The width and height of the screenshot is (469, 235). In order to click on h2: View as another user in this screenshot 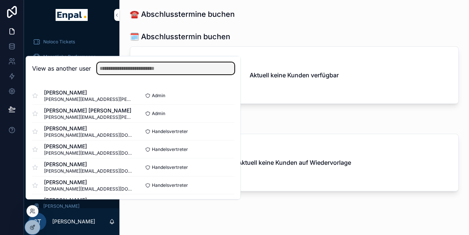, I will do `click(62, 68)`.